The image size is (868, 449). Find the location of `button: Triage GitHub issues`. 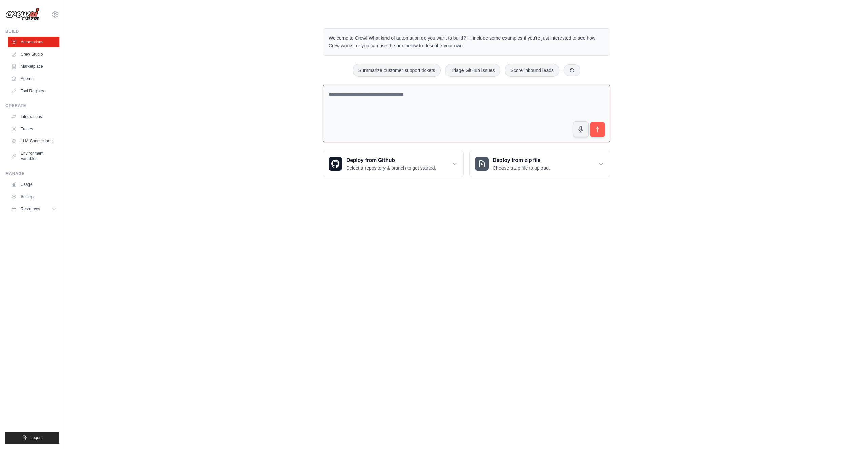

button: Triage GitHub issues is located at coordinates (473, 70).